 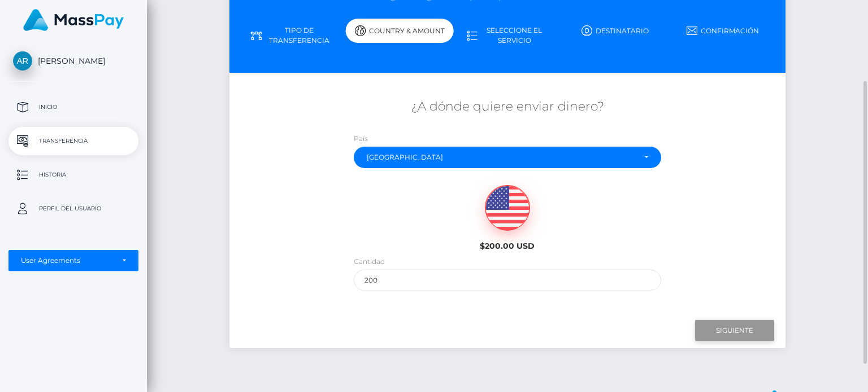 I want to click on p: Inicio, so click(x=73, y=108).